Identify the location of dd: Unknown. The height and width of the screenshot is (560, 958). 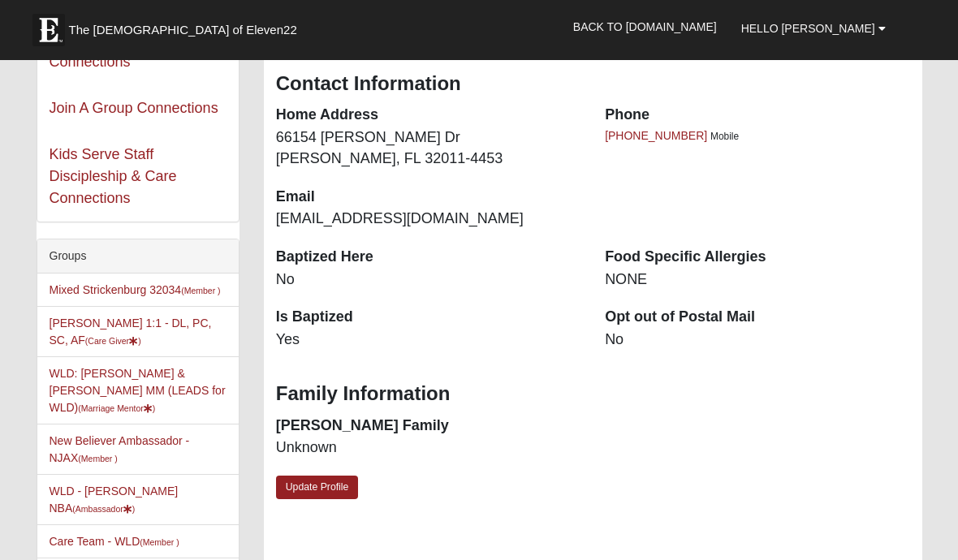
(428, 448).